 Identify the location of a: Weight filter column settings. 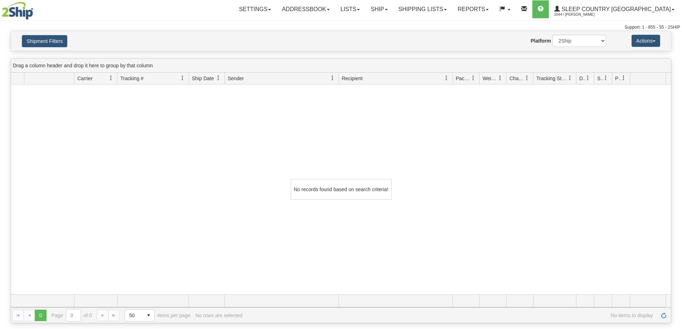
(500, 78).